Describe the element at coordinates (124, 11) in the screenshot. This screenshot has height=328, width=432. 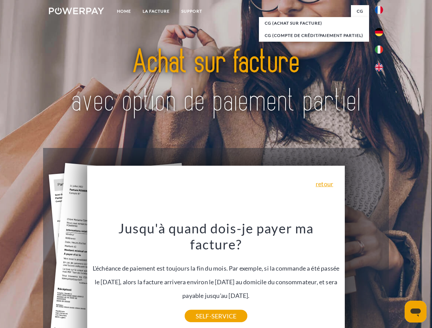
I see `a: Home` at that location.